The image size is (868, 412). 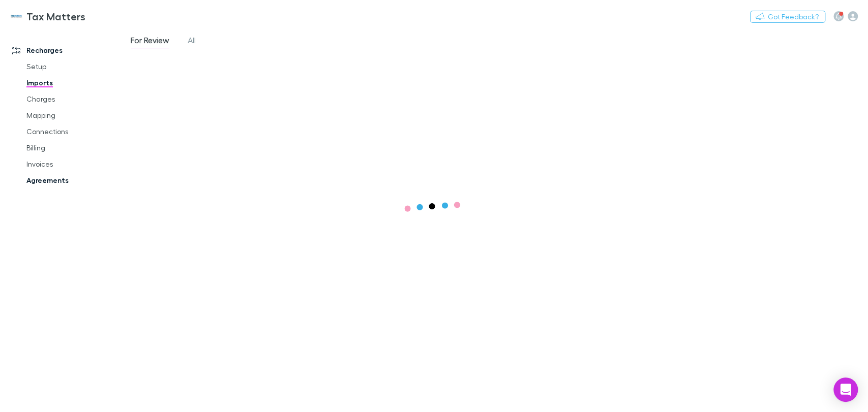 I want to click on span: All, so click(x=192, y=41).